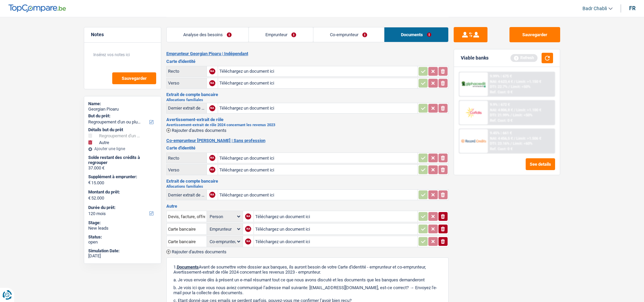  I want to click on a: Analyse des besoins, so click(208, 34).